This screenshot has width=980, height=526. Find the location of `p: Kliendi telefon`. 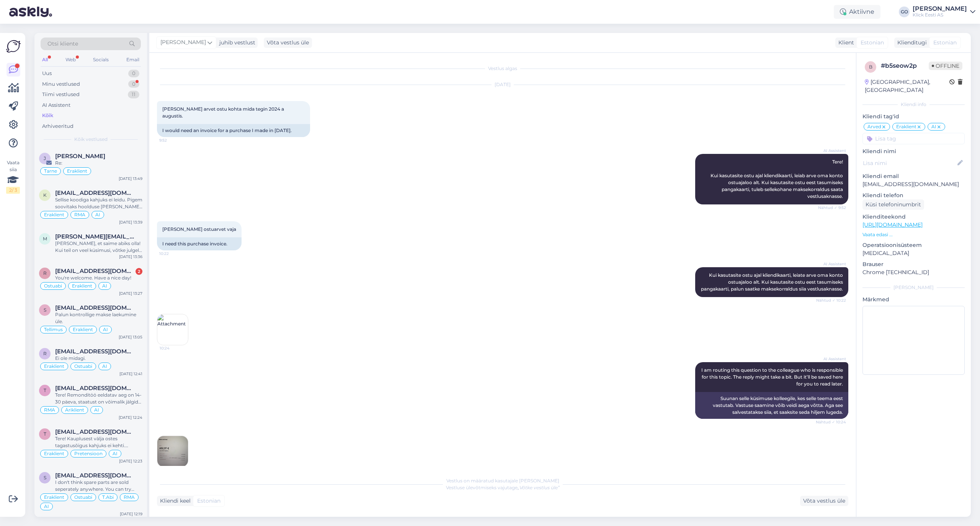

p: Kliendi telefon is located at coordinates (913, 195).